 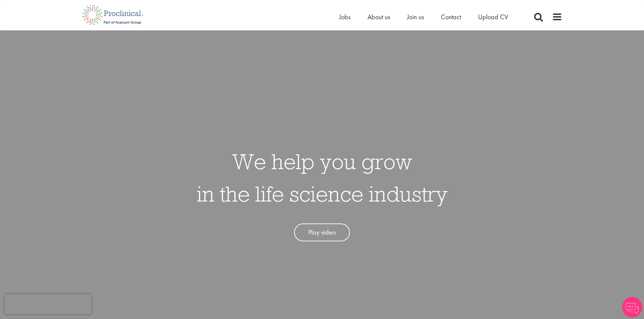 I want to click on a: About us, so click(x=378, y=17).